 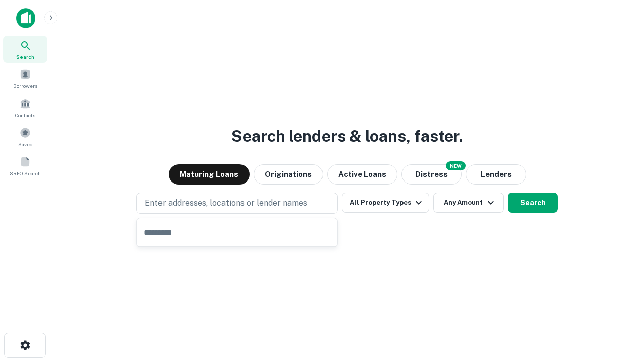 I want to click on button: Originations, so click(x=288, y=174).